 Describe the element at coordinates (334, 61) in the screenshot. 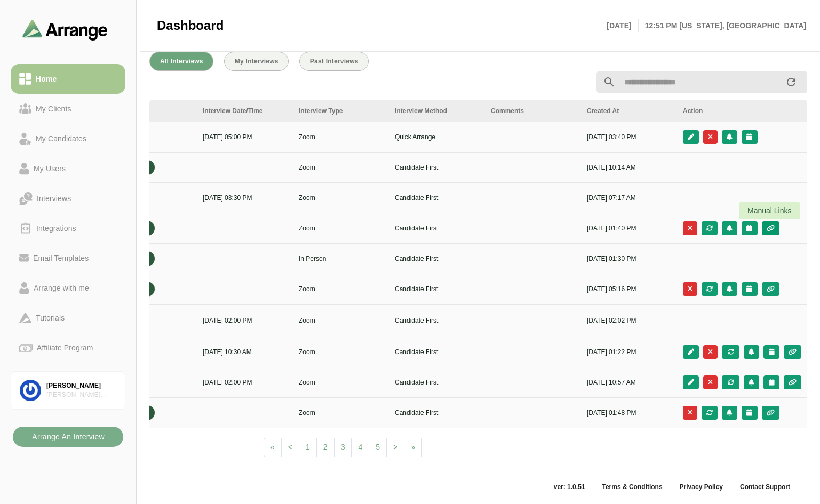

I see `span: Past Interviews` at that location.